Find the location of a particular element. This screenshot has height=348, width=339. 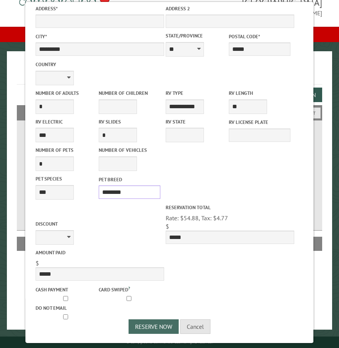

span: Rate: $54.88, Tax: $4.77 is located at coordinates (197, 218).